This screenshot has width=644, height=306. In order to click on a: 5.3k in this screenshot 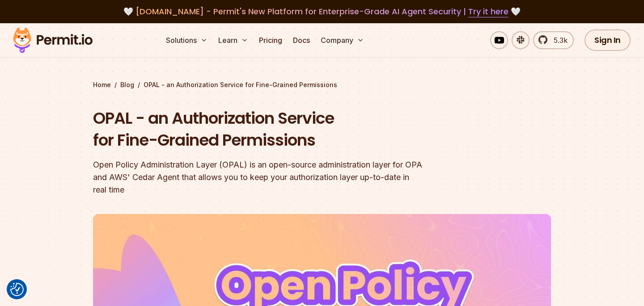, I will do `click(553, 40)`.